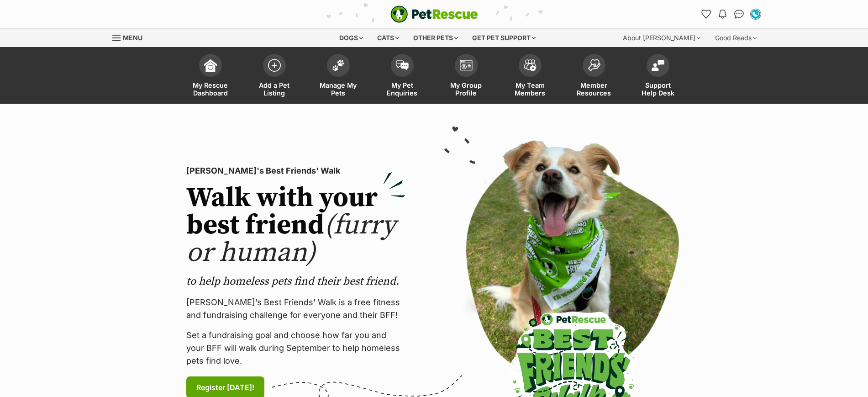 The image size is (868, 397). Describe the element at coordinates (291, 239) in the screenshot. I see `span: (furry or human)` at that location.